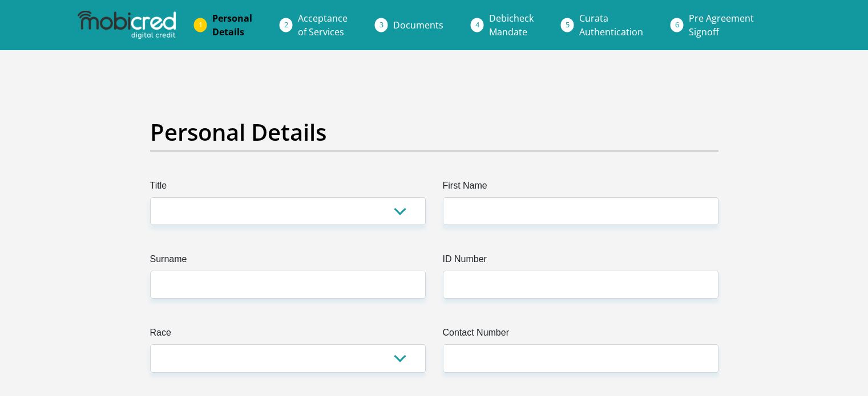 The width and height of the screenshot is (868, 396). What do you see at coordinates (580, 335) in the screenshot?
I see `label: Contact Number` at bounding box center [580, 335].